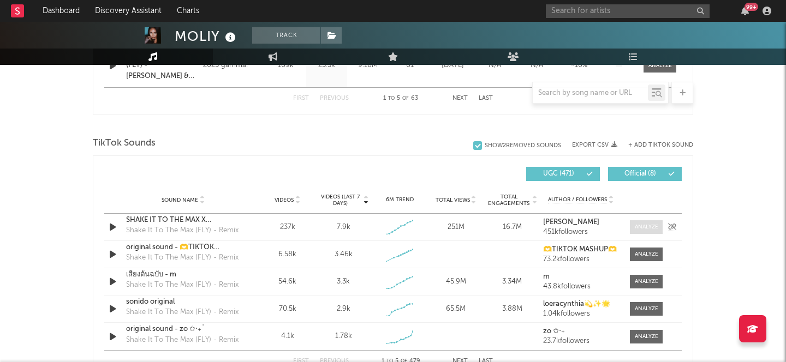  I want to click on div: 251M, so click(456, 228).